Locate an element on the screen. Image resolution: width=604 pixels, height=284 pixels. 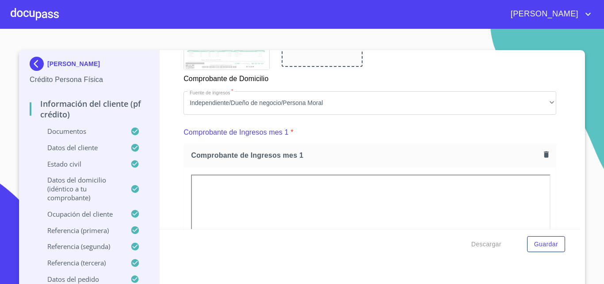
p: Referencia (segunda) is located at coordinates (80, 246).